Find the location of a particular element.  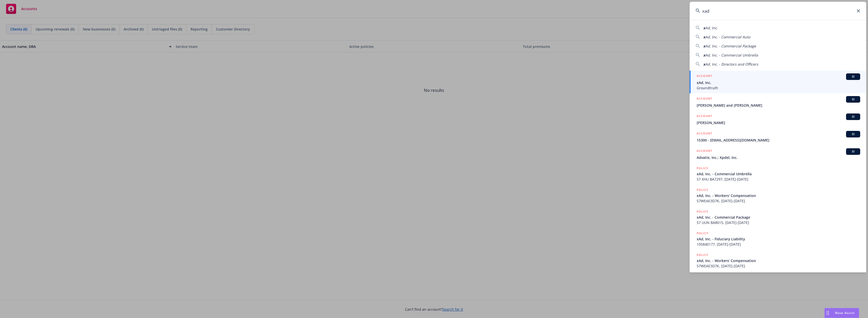

button: Nova Assist is located at coordinates (842, 313).